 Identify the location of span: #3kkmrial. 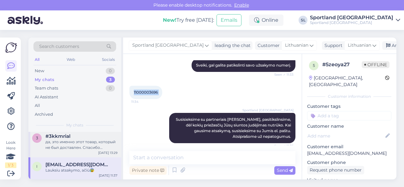
(58, 136).